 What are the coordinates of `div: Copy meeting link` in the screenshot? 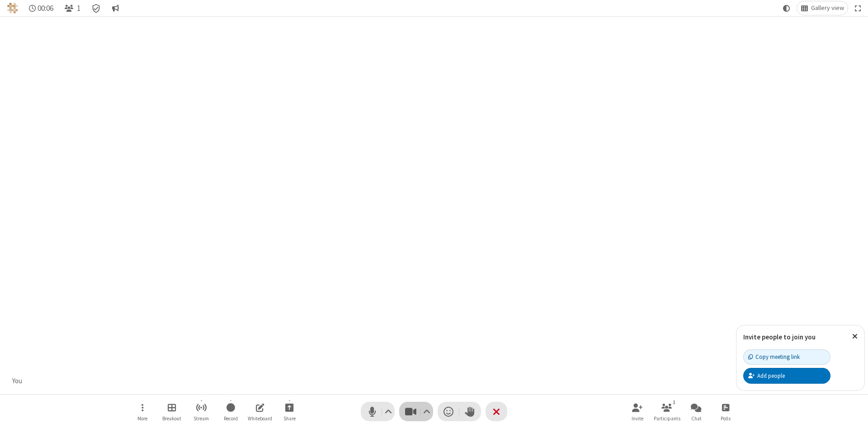 It's located at (774, 356).